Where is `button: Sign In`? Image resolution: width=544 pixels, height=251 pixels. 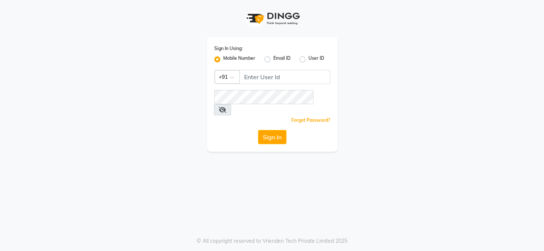
button: Sign In is located at coordinates (272, 137).